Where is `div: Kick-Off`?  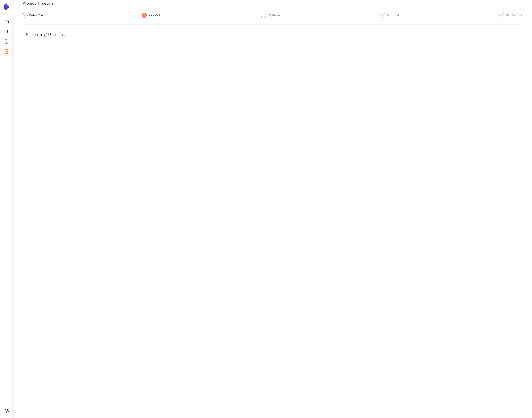 div: Kick-Off is located at coordinates (156, 16).